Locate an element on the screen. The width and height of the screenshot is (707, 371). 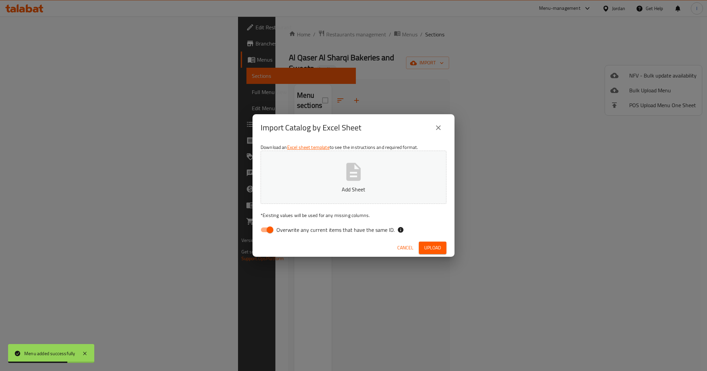
p: Add Sheet is located at coordinates (353, 189).